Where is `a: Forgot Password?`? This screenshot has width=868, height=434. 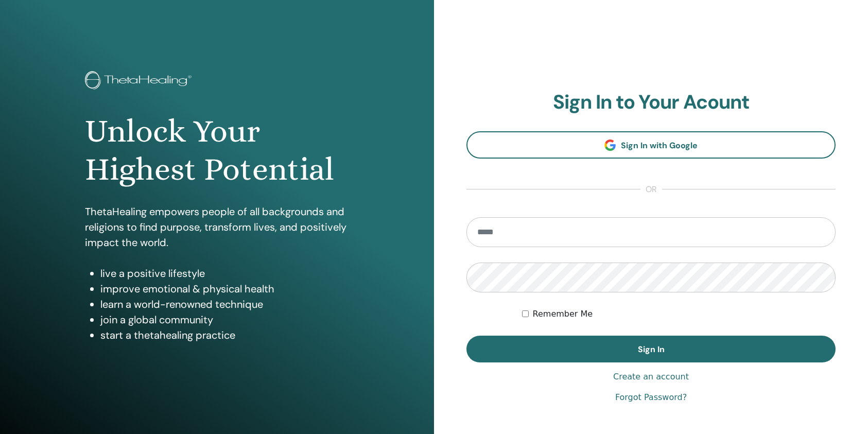
a: Forgot Password? is located at coordinates (651, 397).